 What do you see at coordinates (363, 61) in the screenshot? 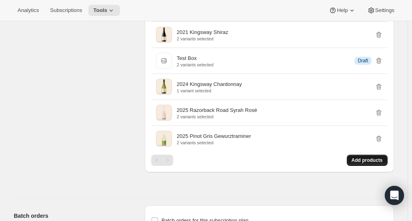
I see `span: Draft` at bounding box center [363, 61].